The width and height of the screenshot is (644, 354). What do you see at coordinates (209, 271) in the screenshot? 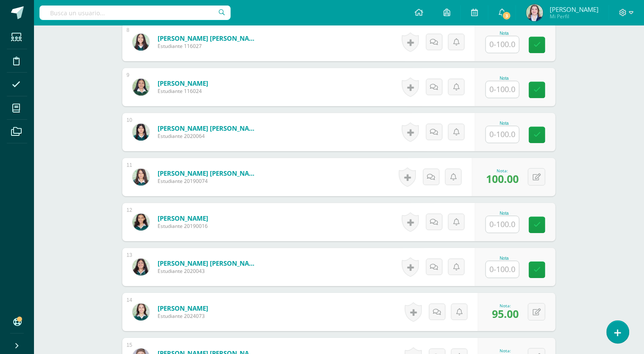
I see `span: Estudiante 2020043` at bounding box center [209, 271].